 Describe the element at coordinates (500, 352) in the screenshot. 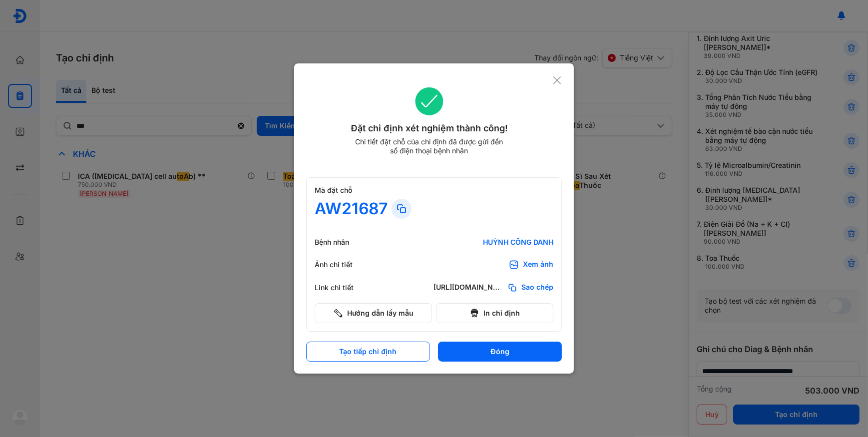

I see `button: Đóng` at that location.